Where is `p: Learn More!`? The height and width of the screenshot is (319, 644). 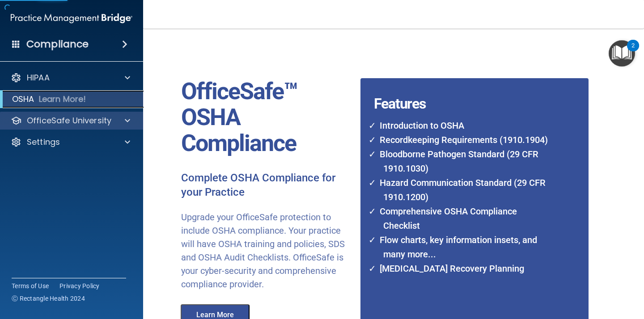
p: Learn More! is located at coordinates (62, 99).